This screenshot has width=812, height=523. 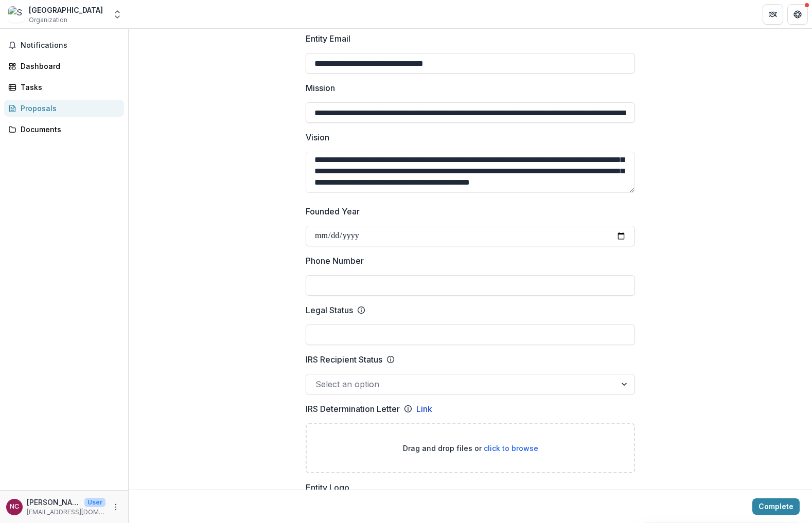 What do you see at coordinates (117, 14) in the screenshot?
I see `button: Open entity switcher` at bounding box center [117, 14].